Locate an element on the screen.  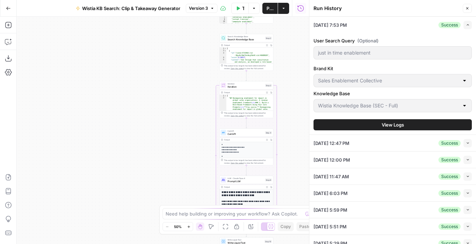
div: 3 is located at coordinates (223, 54).